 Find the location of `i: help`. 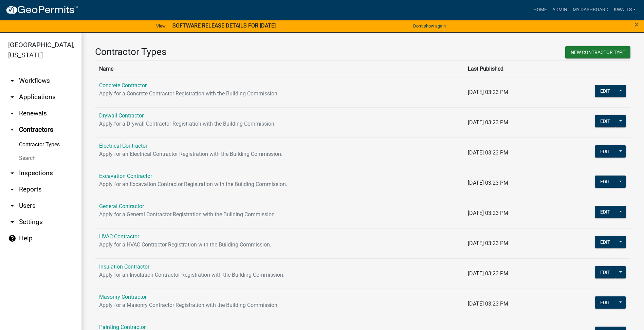

i: help is located at coordinates (12, 238).